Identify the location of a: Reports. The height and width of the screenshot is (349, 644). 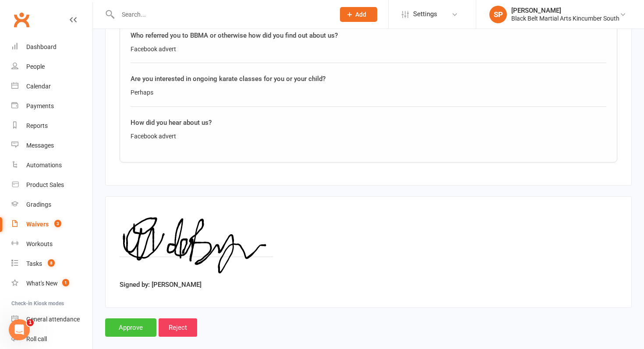
(52, 125).